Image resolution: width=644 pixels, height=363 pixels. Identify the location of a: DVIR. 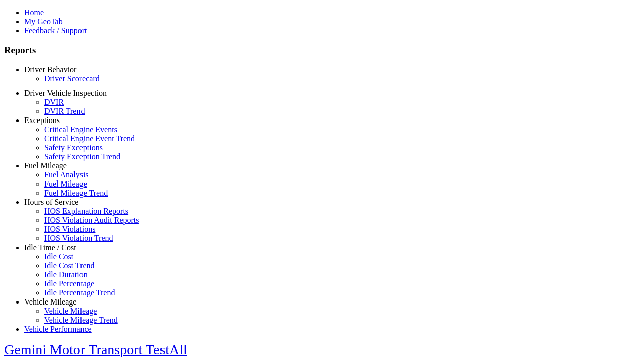
(54, 102).